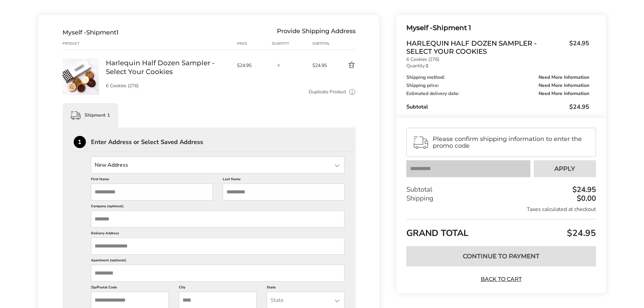  Describe the element at coordinates (218, 261) in the screenshot. I see `label: Apartment (optional)` at that location.